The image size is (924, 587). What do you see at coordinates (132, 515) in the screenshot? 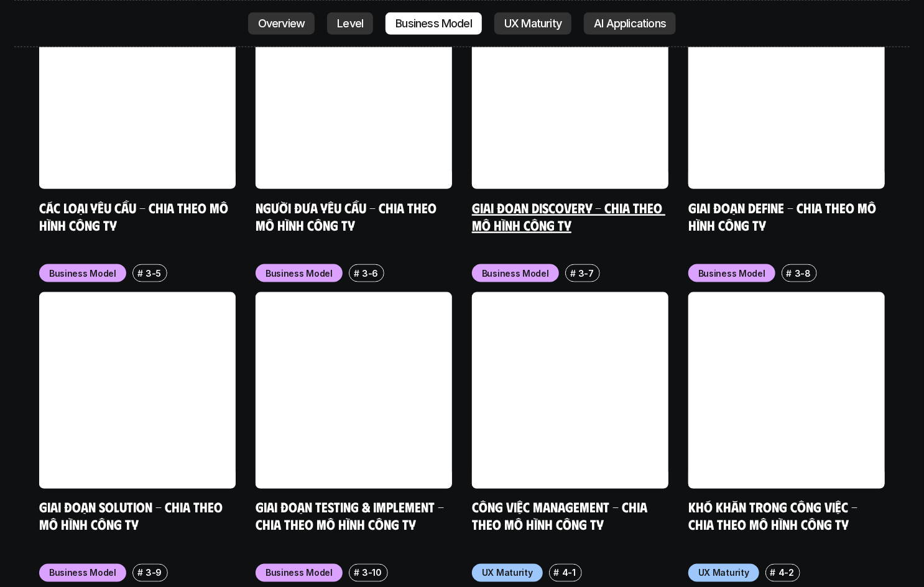
I see `a: Giai đoạn Solution - Chia theo mô hình công ty` at bounding box center [132, 515].